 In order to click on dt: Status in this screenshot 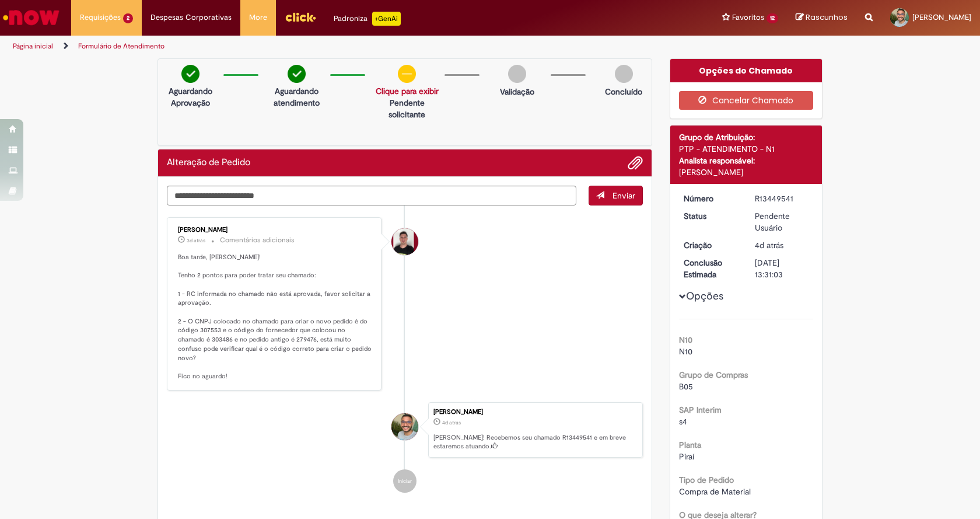, I will do `click(711, 216)`.